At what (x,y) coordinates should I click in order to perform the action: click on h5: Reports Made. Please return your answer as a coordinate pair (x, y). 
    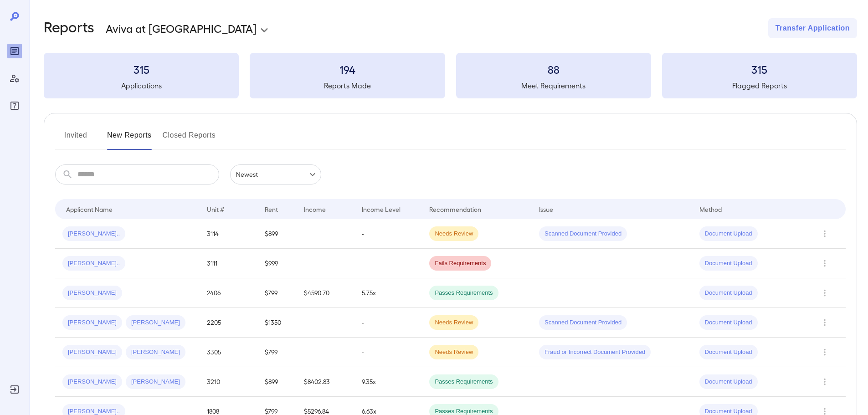
    Looking at the image, I should click on (347, 86).